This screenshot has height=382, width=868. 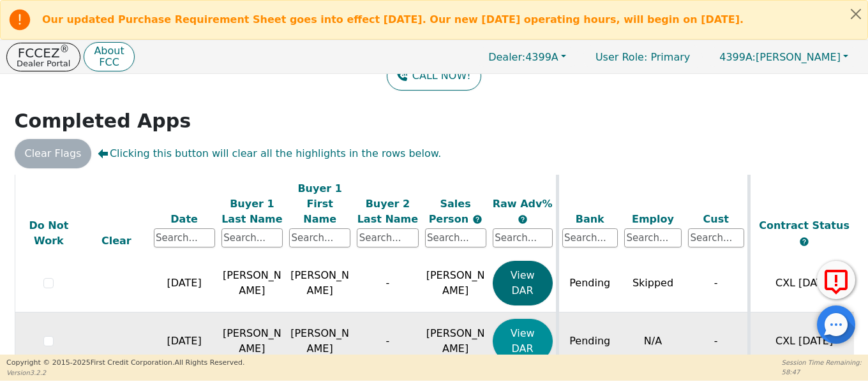 I want to click on p: Session Time Remaining:, so click(x=822, y=363).